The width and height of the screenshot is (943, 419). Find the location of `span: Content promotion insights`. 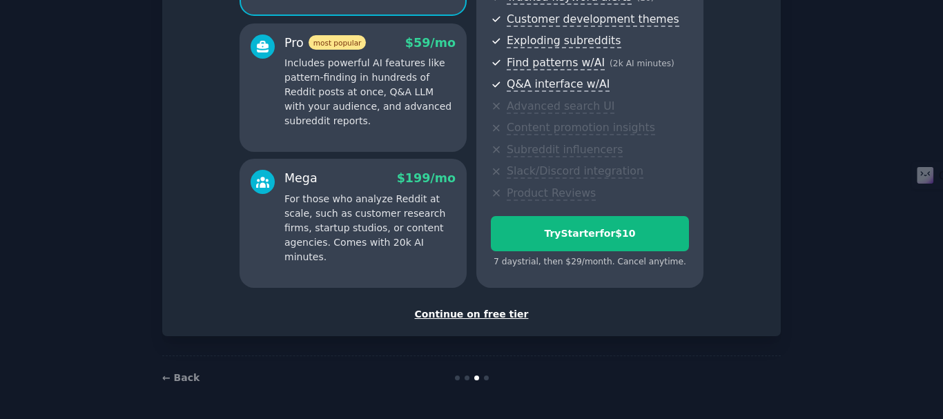

span: Content promotion insights is located at coordinates (580, 128).